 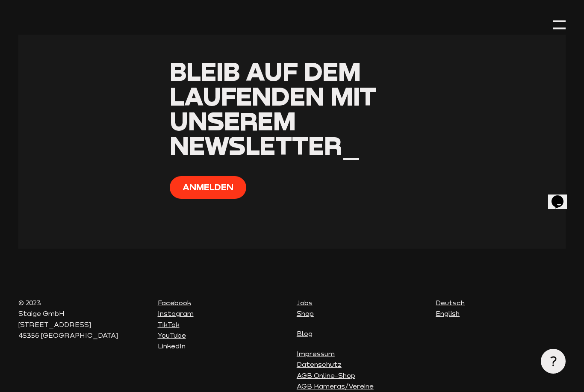 I want to click on a: Shop, so click(x=306, y=313).